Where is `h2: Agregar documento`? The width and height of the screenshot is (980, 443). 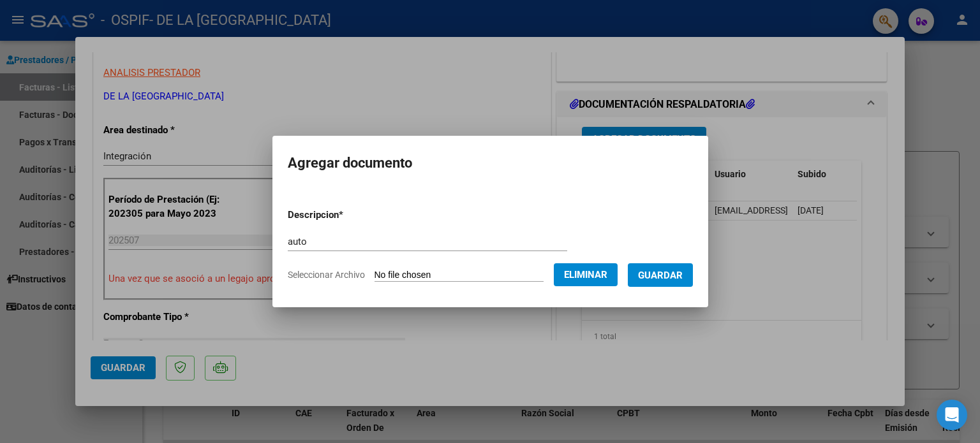 h2: Agregar documento is located at coordinates (490, 163).